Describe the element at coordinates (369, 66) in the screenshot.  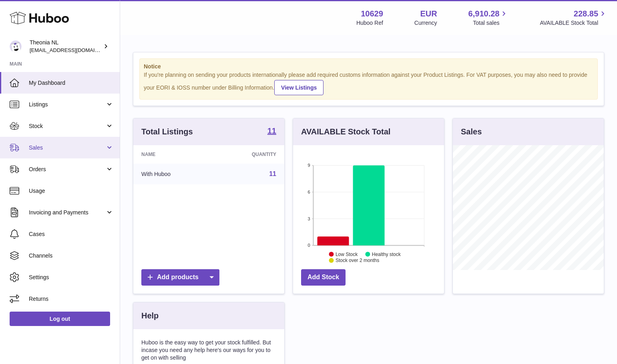
I see `strong: Notice` at that location.